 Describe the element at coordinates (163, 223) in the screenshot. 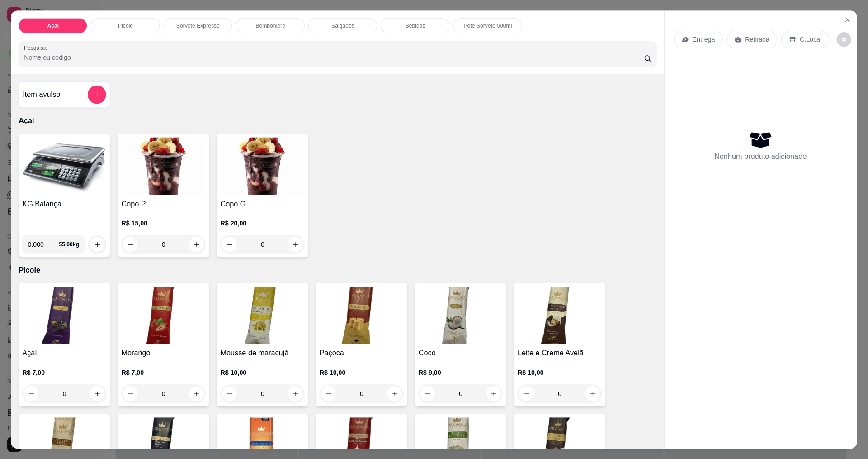

I see `p: R$ 15,00` at that location.